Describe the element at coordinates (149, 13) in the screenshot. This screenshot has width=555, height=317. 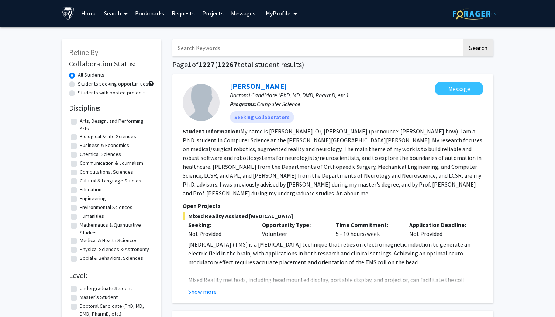
I see `a: Bookmarks` at that location.